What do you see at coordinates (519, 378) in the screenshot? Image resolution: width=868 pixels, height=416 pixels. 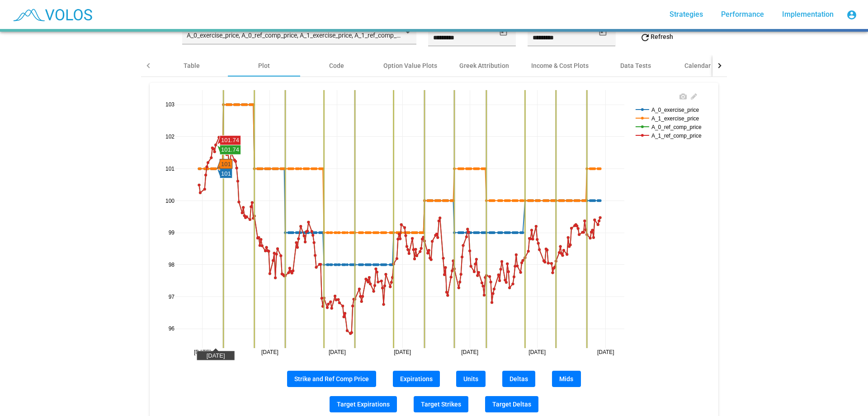 I see `button: Deltas` at bounding box center [519, 378].